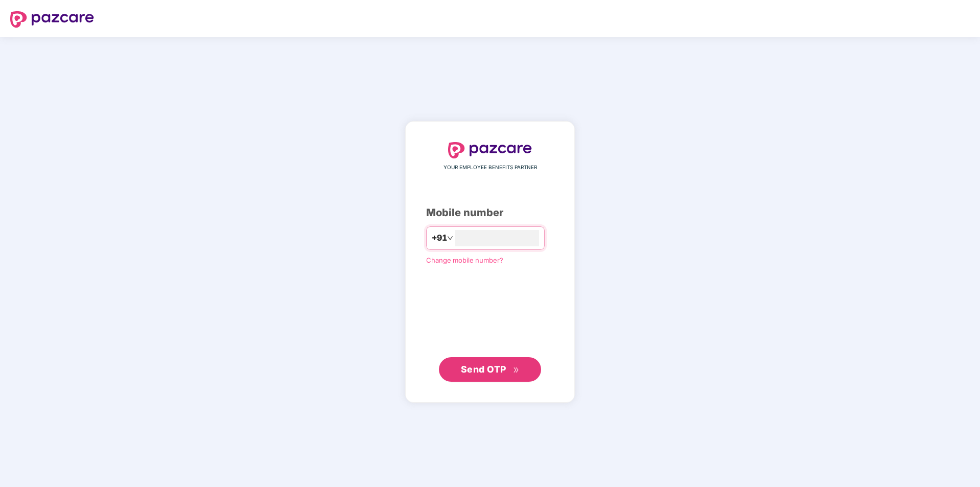 The height and width of the screenshot is (487, 980). I want to click on div: Mobile number, so click(490, 213).